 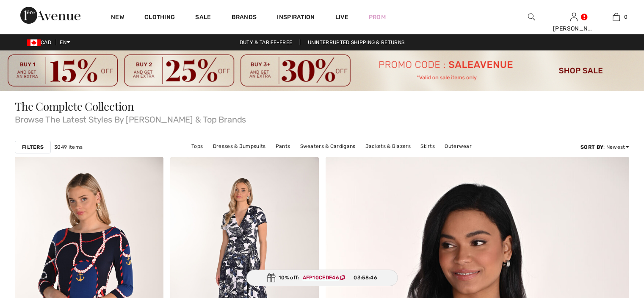 I want to click on a: 1ère Avenue, so click(x=50, y=15).